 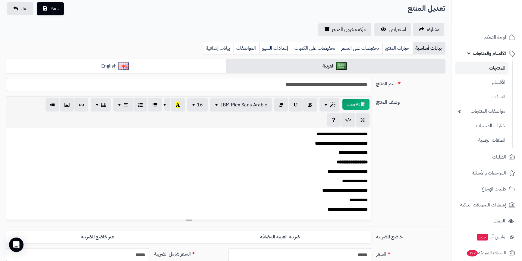 I want to click on a: العربية, so click(x=335, y=66).